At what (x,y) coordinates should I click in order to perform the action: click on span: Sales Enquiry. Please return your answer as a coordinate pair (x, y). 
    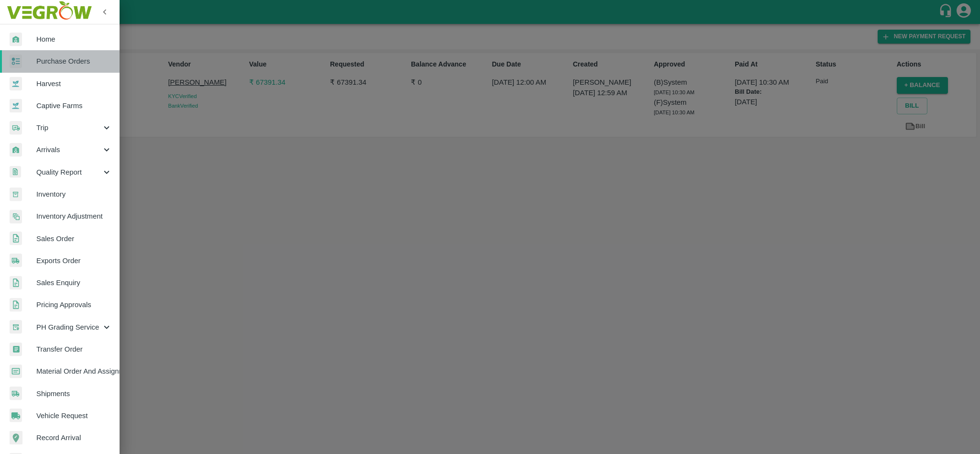
    Looking at the image, I should click on (74, 283).